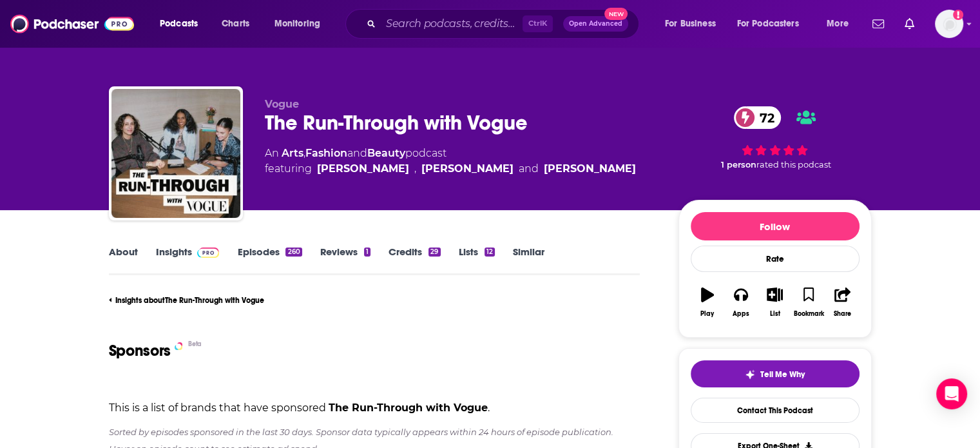 The image size is (980, 448). Describe the element at coordinates (763, 117) in the screenshot. I see `span: 72` at that location.